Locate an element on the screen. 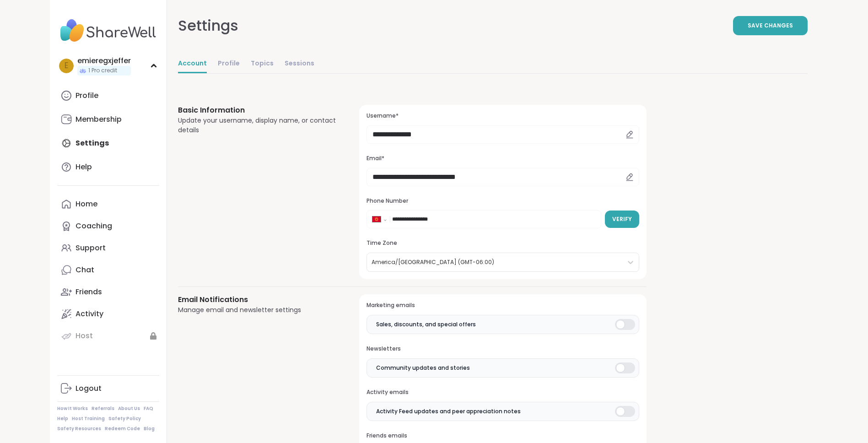 The width and height of the screenshot is (868, 443). a: Home is located at coordinates (108, 204).